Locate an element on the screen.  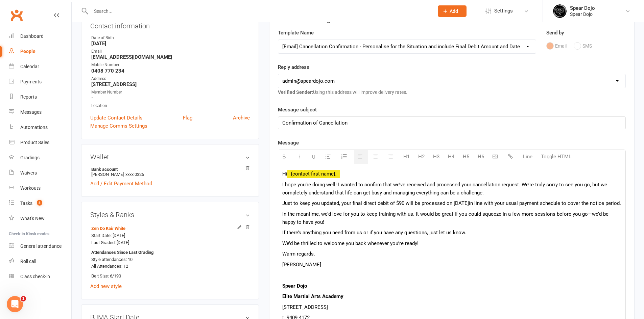
button: Align text right is located at coordinates (391, 156).